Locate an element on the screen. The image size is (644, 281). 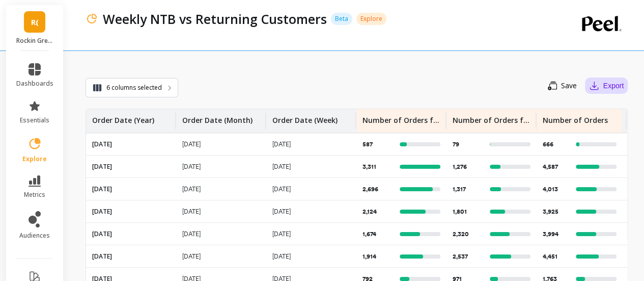
p: Explore is located at coordinates (371, 19).